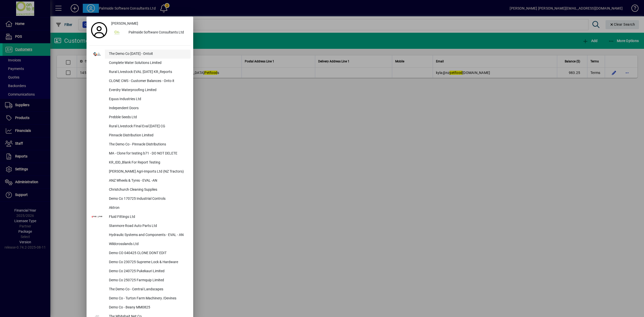 This screenshot has width=644, height=317. What do you see at coordinates (140, 63) in the screenshot?
I see `button: Complete Water Solutions Limited` at bounding box center [140, 63].